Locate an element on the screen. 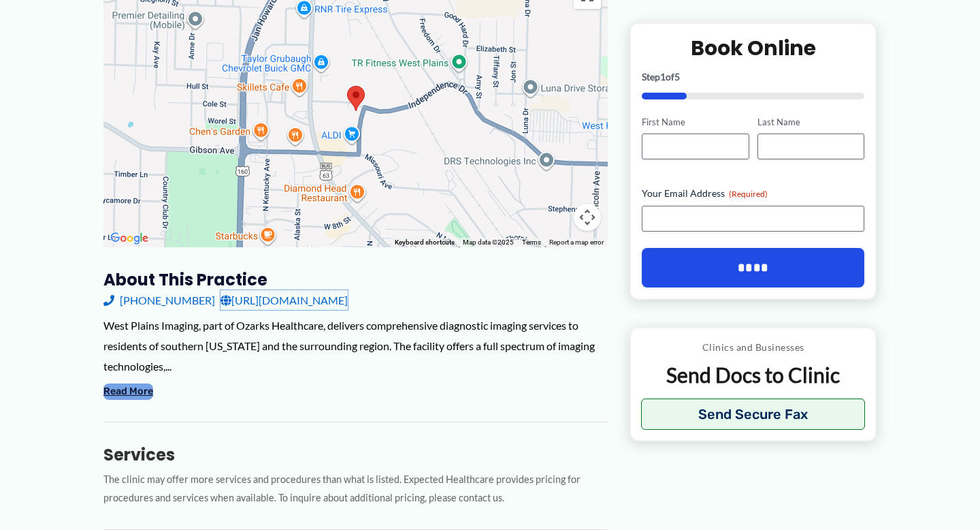  h3: About this practice is located at coordinates (355, 279).